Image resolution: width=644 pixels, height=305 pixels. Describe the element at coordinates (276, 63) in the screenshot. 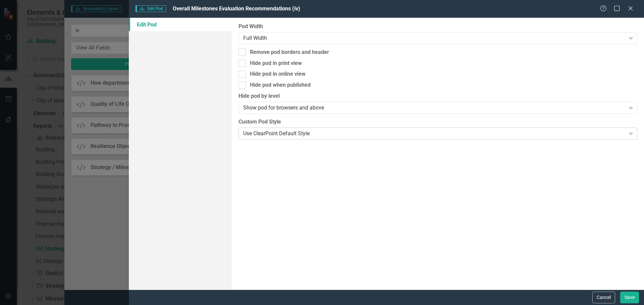

I see `div: Hide pod in print view` at that location.